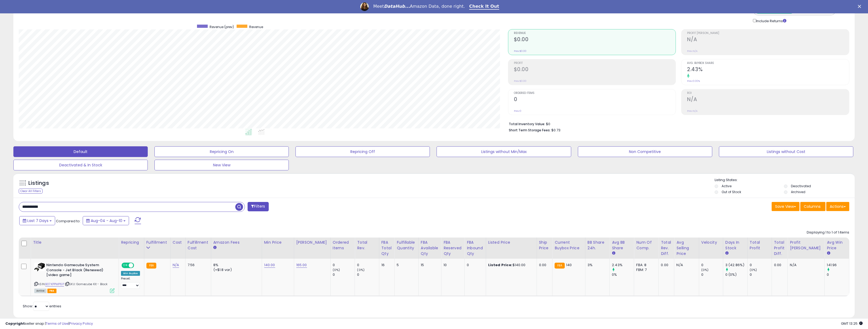 The height and width of the screenshot is (329, 868). What do you see at coordinates (75, 277) in the screenshot?
I see `div: ASIN:` at bounding box center [75, 277].